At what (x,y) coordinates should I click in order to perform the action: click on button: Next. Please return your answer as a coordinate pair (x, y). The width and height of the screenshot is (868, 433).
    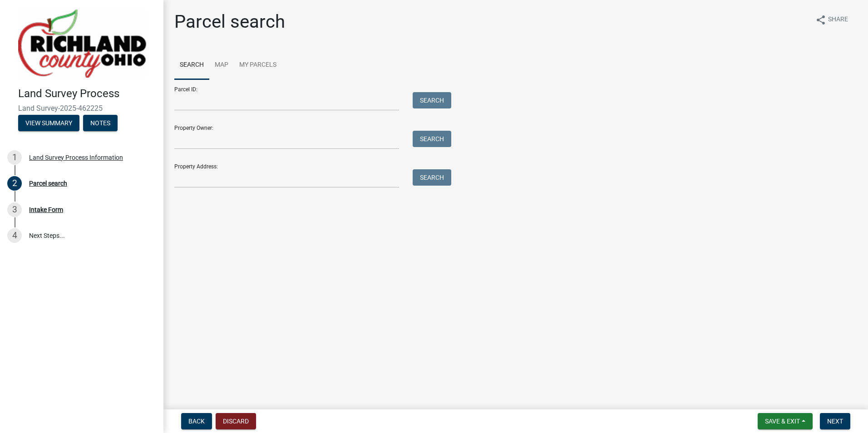
    Looking at the image, I should click on (835, 421).